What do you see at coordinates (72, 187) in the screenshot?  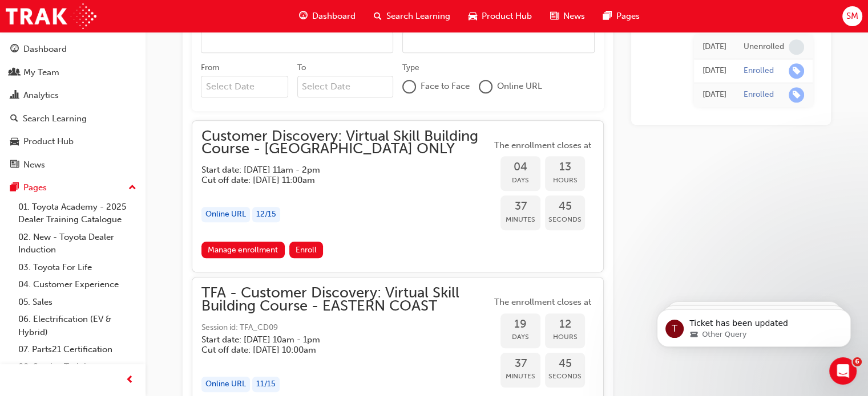 I see `button: Pages` at bounding box center [72, 187].